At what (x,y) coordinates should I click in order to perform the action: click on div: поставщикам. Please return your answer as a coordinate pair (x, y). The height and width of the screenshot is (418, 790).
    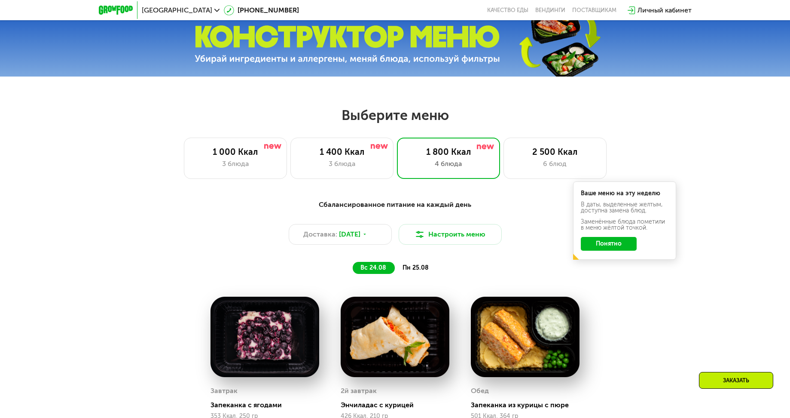
    Looking at the image, I should click on (594, 10).